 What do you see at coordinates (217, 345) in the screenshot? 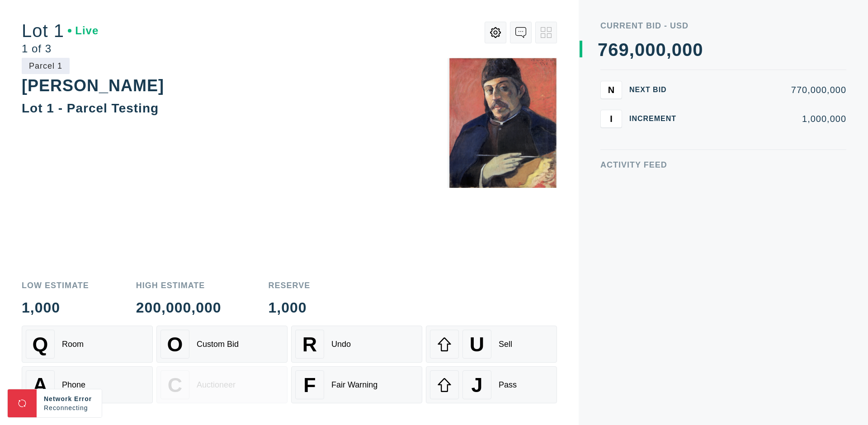
I see `div: Custom Bid` at bounding box center [217, 345].